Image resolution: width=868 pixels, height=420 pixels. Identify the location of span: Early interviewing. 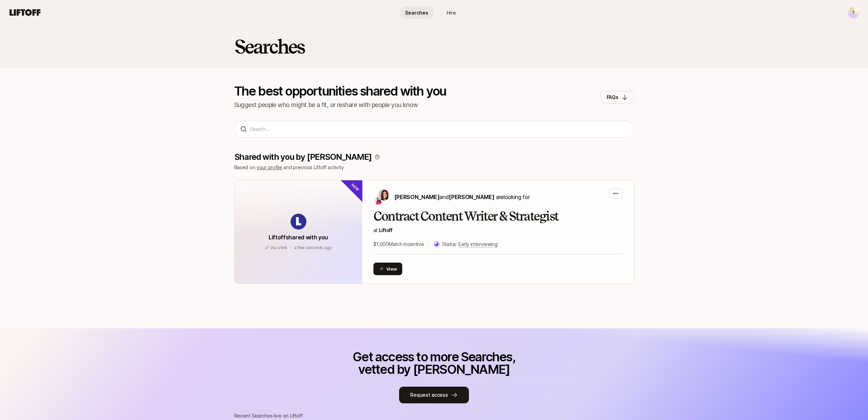
(478, 244).